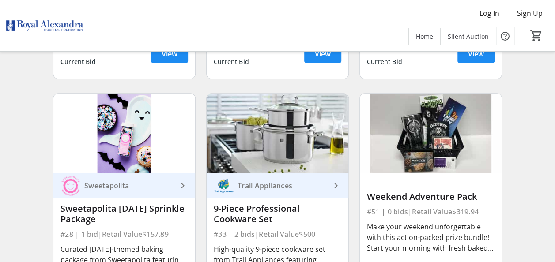  What do you see at coordinates (129, 186) in the screenshot?
I see `div: Sweetapolita` at bounding box center [129, 186].